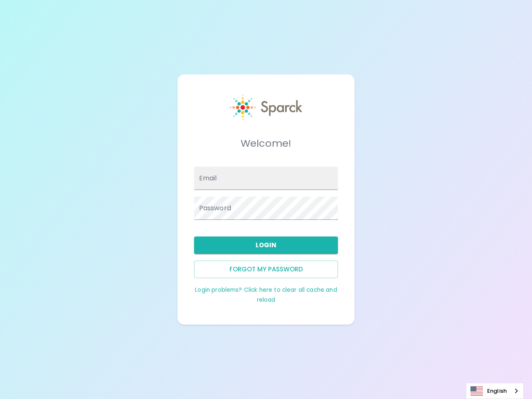 The height and width of the screenshot is (399, 532). What do you see at coordinates (495, 391) in the screenshot?
I see `div: Language` at bounding box center [495, 391].